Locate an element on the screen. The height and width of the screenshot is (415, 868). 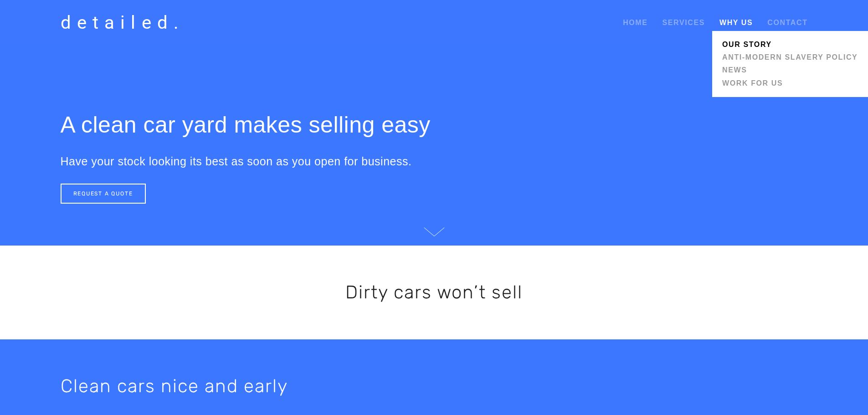
h1: A clean car yard makes selling easy is located at coordinates (275, 125).